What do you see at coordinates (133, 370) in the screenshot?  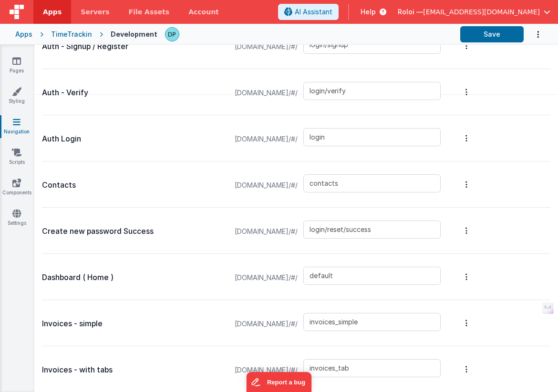 I see `p: Invoices - with tabs` at bounding box center [133, 370].